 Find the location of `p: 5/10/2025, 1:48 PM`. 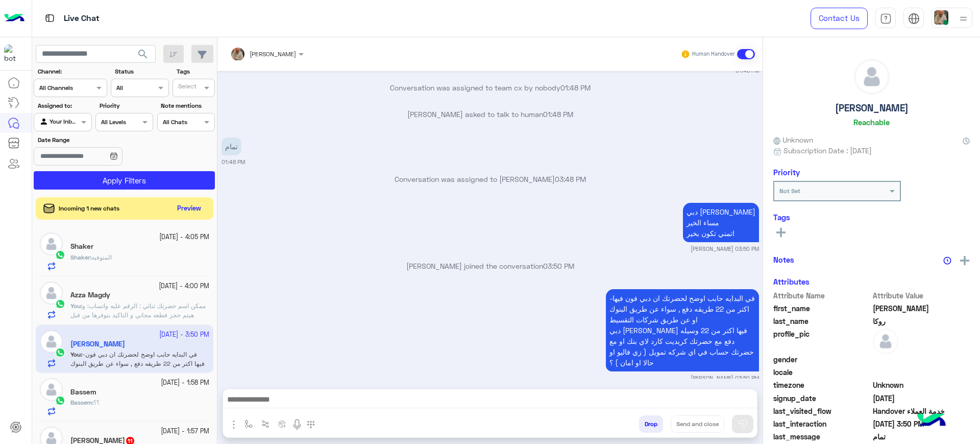

p: 5/10/2025, 1:48 PM is located at coordinates (231, 146).